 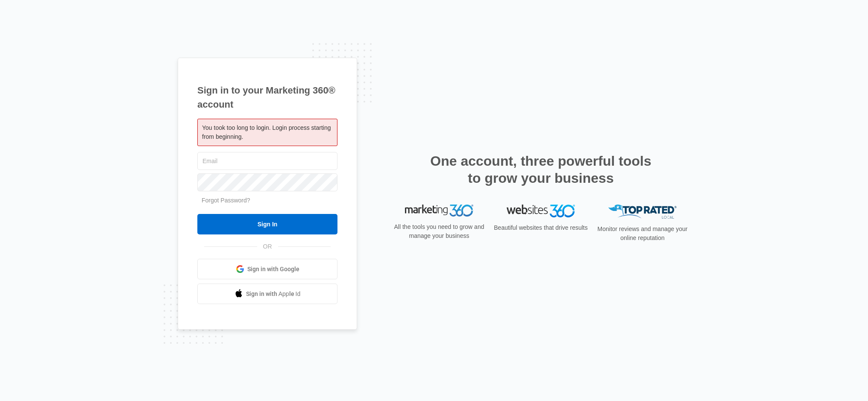 What do you see at coordinates (541, 169) in the screenshot?
I see `h2: One account, three powerful tools to grow your business` at bounding box center [541, 169].